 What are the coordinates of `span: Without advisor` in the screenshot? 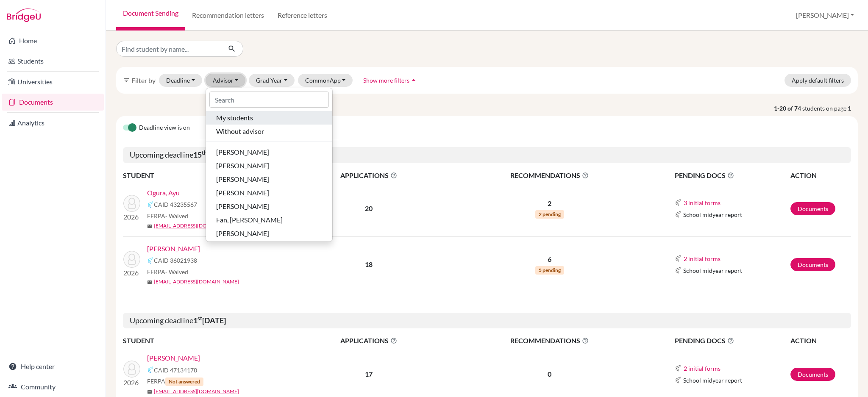 It's located at (240, 131).